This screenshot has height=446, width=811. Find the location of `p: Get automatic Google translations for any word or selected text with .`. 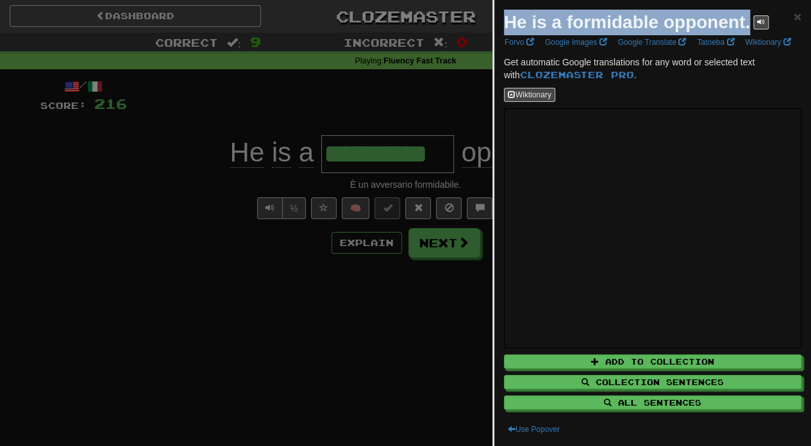

p: Get automatic Google translations for any word or selected text with . is located at coordinates (653, 69).